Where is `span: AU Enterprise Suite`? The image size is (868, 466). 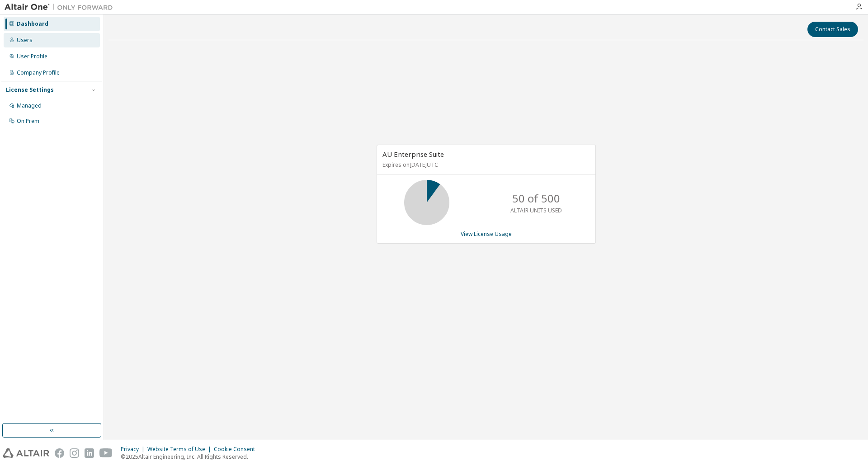
span: AU Enterprise Suite is located at coordinates (413, 154).